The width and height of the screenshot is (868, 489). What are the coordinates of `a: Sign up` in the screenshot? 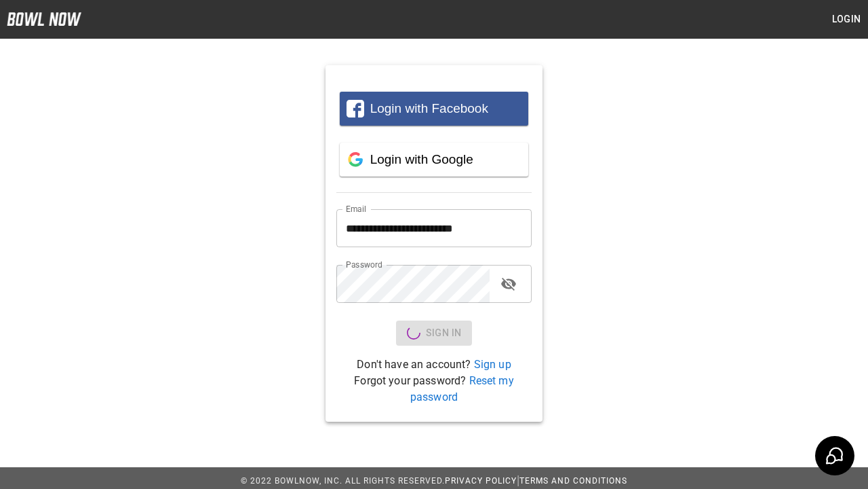 It's located at (492, 364).